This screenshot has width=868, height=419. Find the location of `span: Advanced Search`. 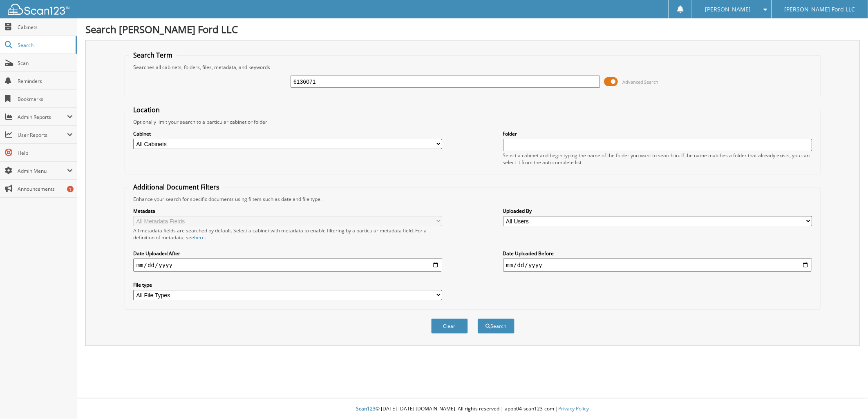

span: Advanced Search is located at coordinates (640, 82).